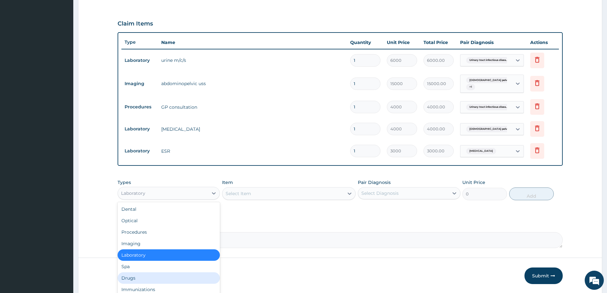  Describe the element at coordinates (169, 244) in the screenshot. I see `div: Imaging` at that location.